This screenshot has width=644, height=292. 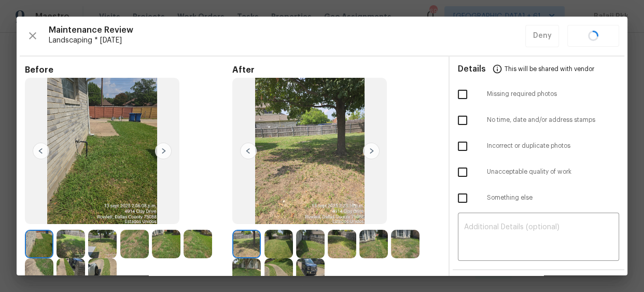 I want to click on span: Unacceptable quality of work, so click(x=553, y=171).